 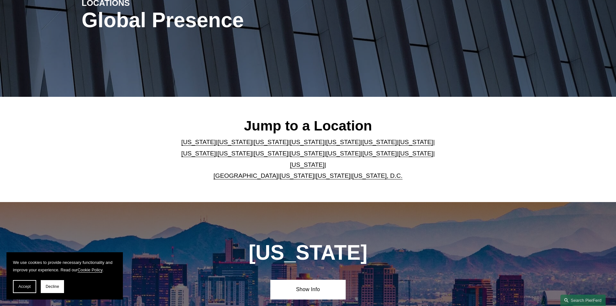 I want to click on button: Decline, so click(x=52, y=286).